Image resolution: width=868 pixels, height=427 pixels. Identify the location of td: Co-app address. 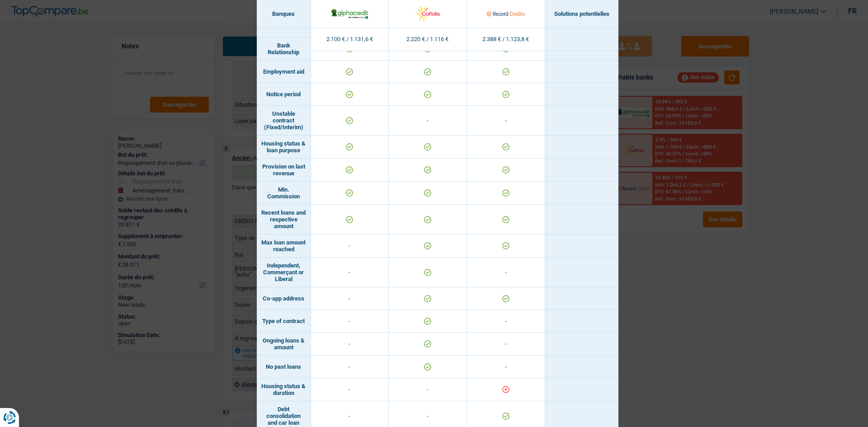
(284, 298).